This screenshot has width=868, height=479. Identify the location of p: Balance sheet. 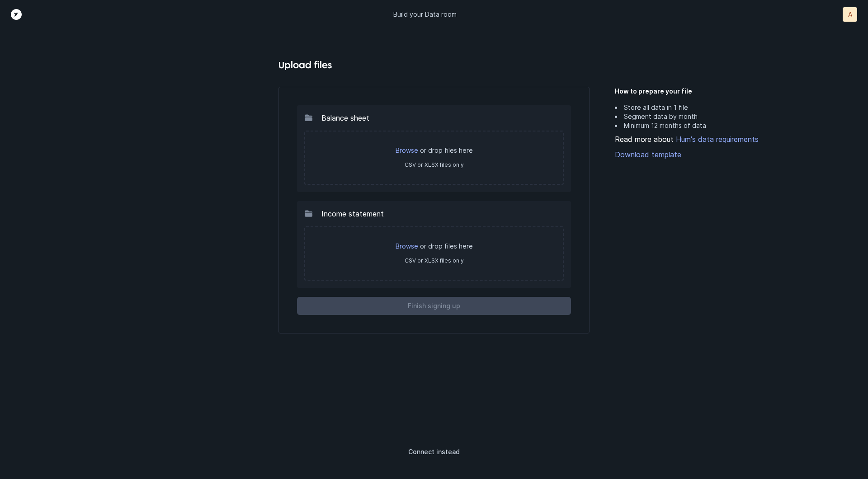
(345, 118).